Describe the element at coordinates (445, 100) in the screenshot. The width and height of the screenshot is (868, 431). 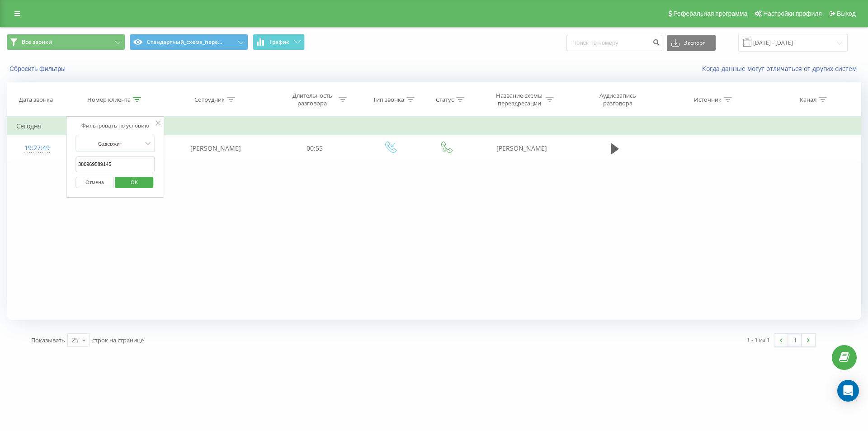
I see `div: Статус` at that location.